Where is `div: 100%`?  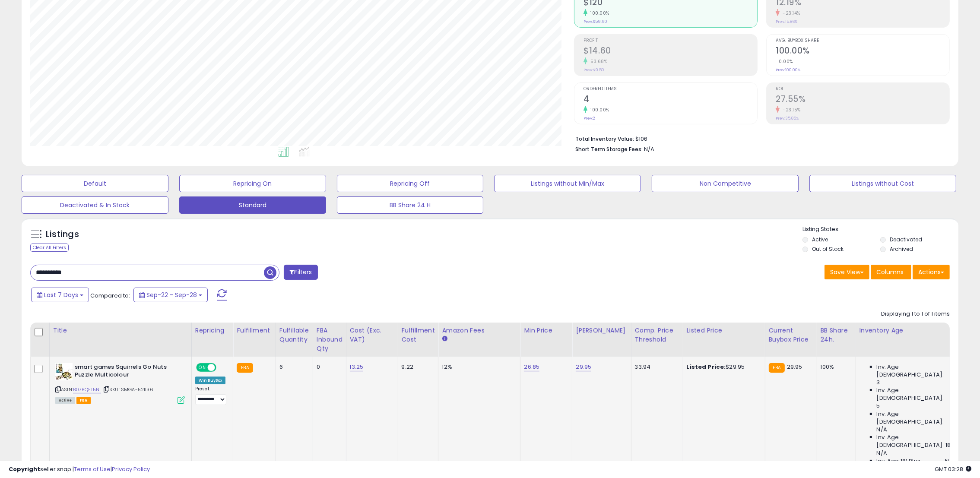 div: 100% is located at coordinates (835, 367).